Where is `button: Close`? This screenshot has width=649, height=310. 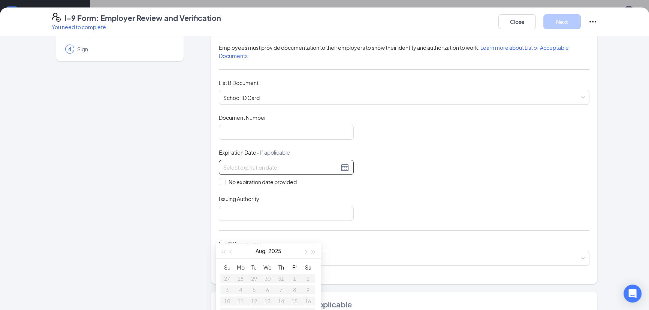 button: Close is located at coordinates (517, 22).